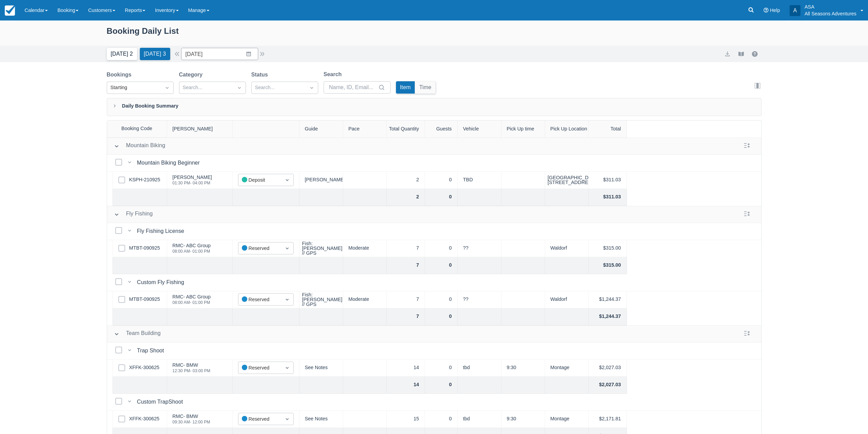 Image resolution: width=868 pixels, height=434 pixels. What do you see at coordinates (434, 107) in the screenshot?
I see `div: Daily Booking Summary` at bounding box center [434, 107].